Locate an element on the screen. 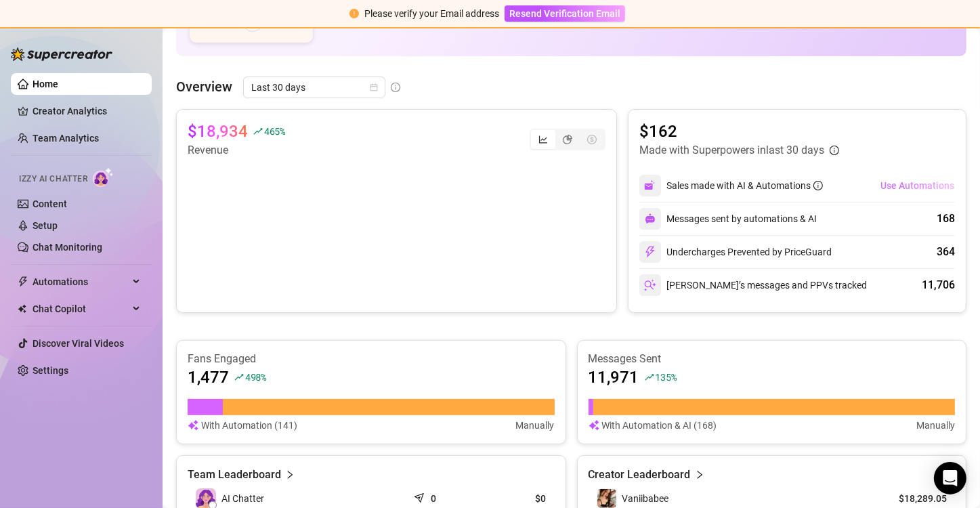  article: $162 is located at coordinates (739, 131).